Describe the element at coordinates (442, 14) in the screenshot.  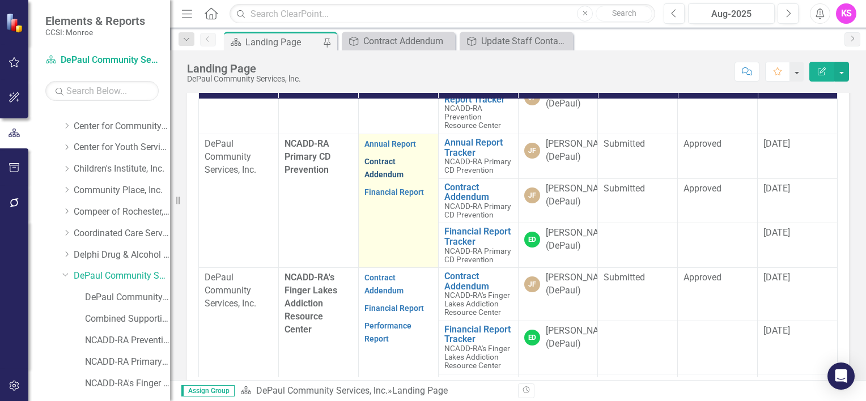
I see `input: Search ClearPoint...` at that location.